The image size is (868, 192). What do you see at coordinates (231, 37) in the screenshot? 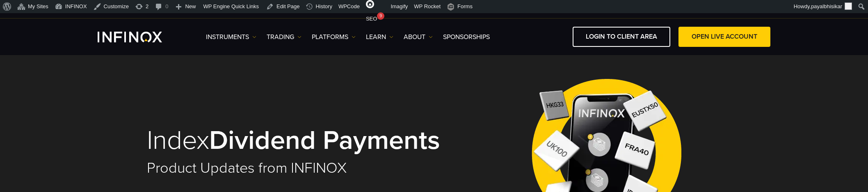
I see `a: Instruments` at bounding box center [231, 37].